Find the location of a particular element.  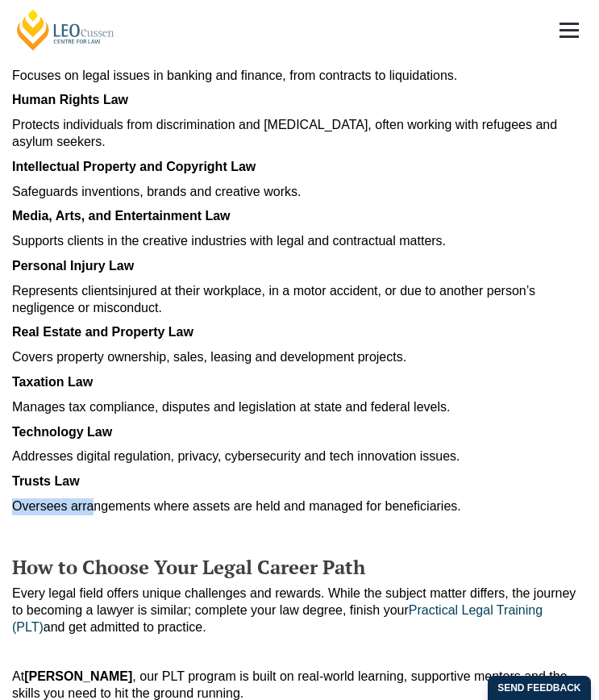

a: Practical Legal Training (PLT) is located at coordinates (277, 618).